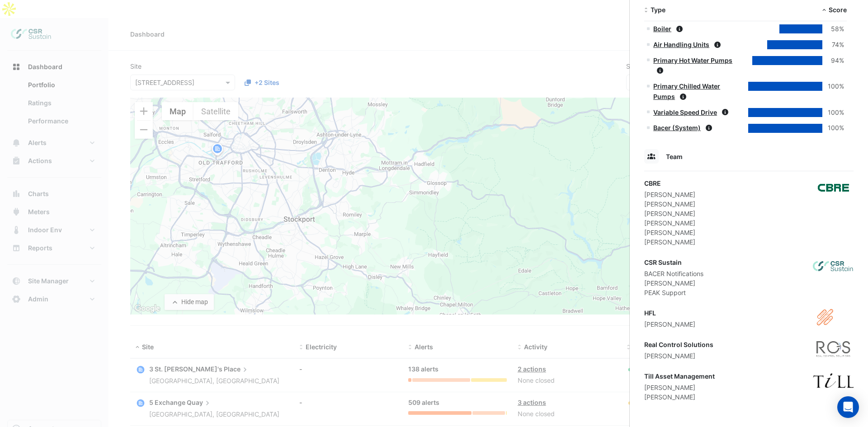  I want to click on div: 58%, so click(834, 29).